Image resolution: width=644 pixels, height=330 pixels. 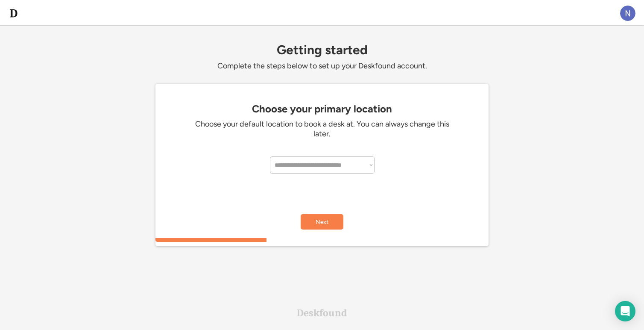 What do you see at coordinates (322, 129) in the screenshot?
I see `div: Choose your default location to book a desk at. You can always change this later.` at bounding box center [322, 129].